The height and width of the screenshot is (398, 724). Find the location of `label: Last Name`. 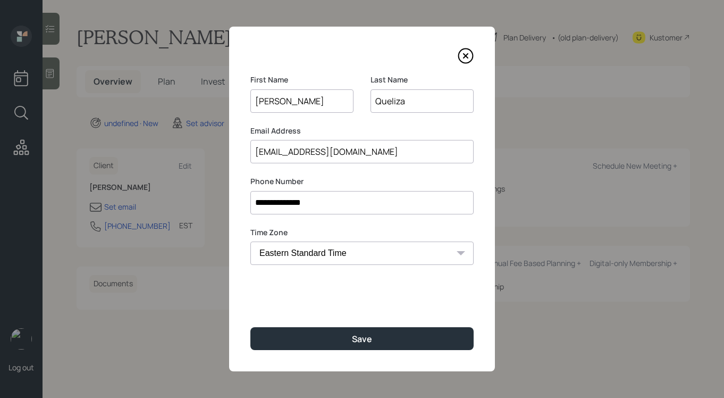

label: Last Name is located at coordinates (422, 80).